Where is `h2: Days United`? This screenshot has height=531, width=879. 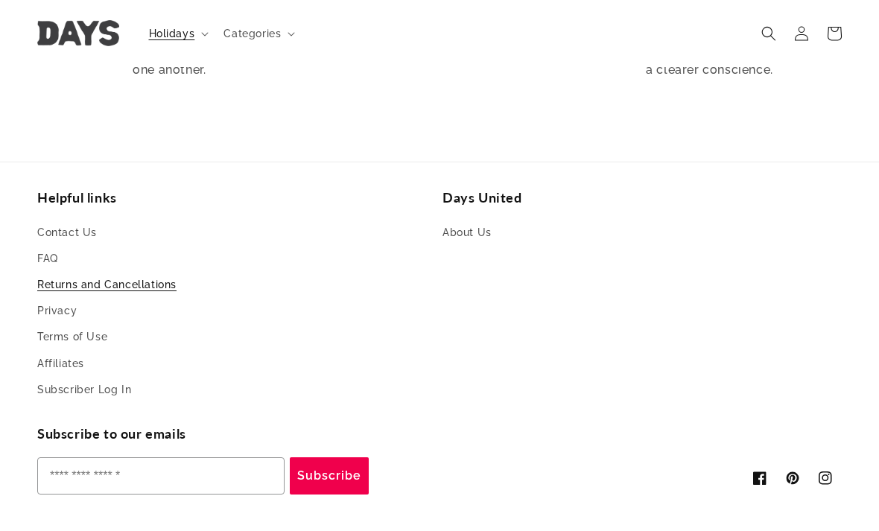
h2: Days United is located at coordinates (642, 197).